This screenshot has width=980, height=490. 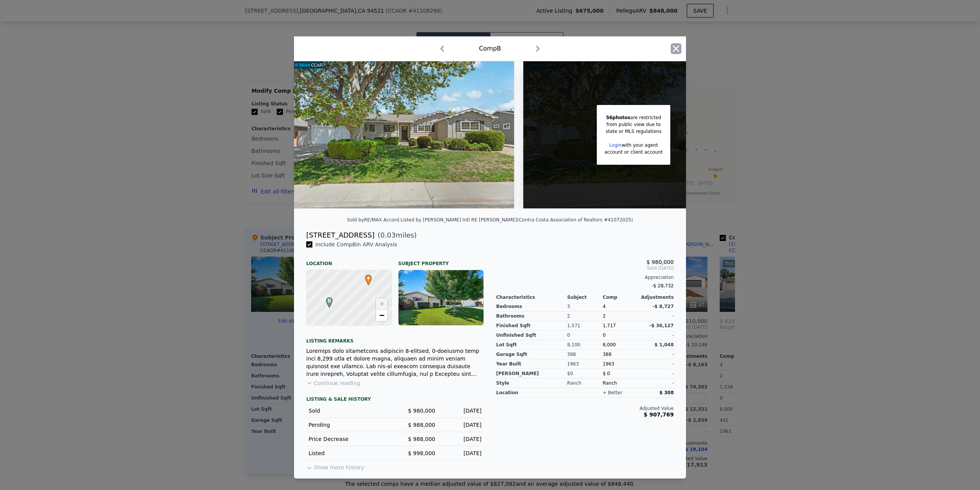 What do you see at coordinates (532, 335) in the screenshot?
I see `div: Unfinished Sqft` at bounding box center [532, 335].